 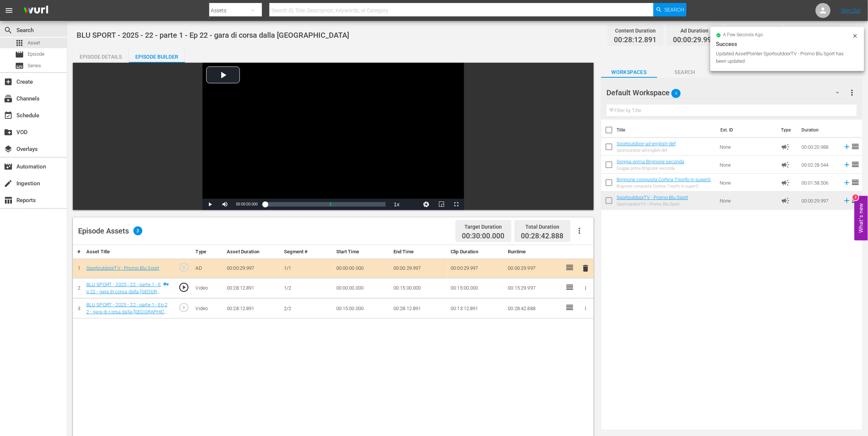 I want to click on span: Reports, so click(x=8, y=200).